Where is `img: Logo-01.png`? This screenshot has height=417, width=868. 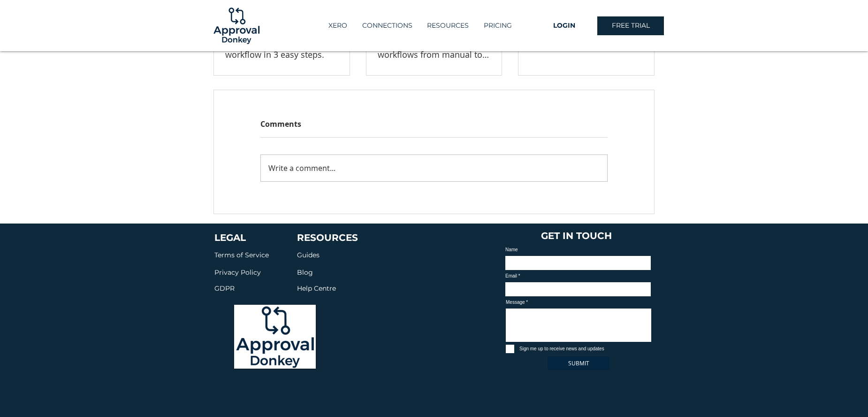
img: Logo-01.png is located at coordinates (237, 26).